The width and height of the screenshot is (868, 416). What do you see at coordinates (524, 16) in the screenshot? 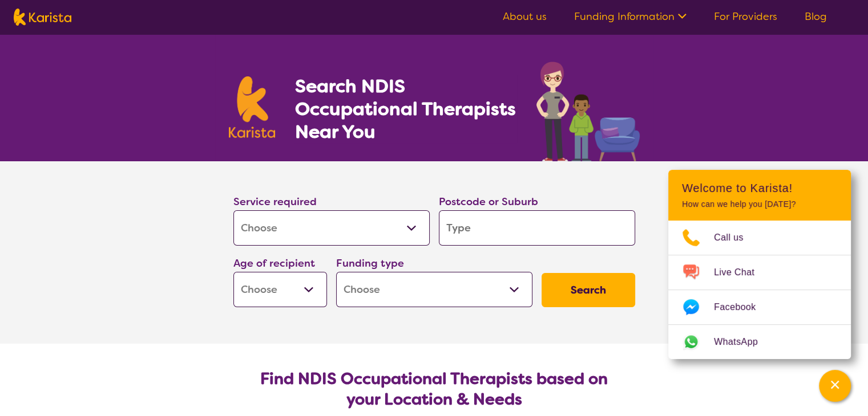
I see `a: About us` at bounding box center [524, 16].